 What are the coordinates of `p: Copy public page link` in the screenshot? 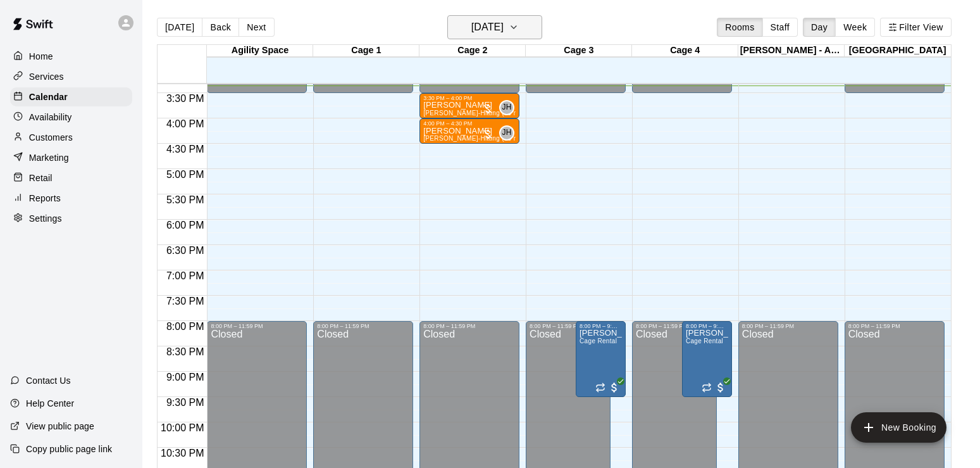 It's located at (69, 449).